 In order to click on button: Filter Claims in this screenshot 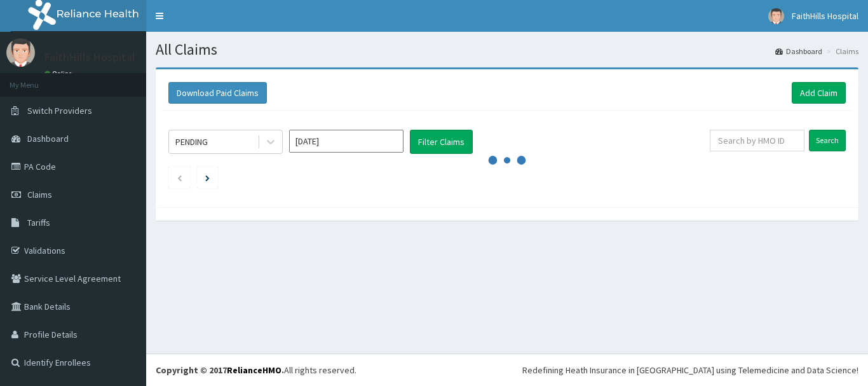, I will do `click(441, 142)`.